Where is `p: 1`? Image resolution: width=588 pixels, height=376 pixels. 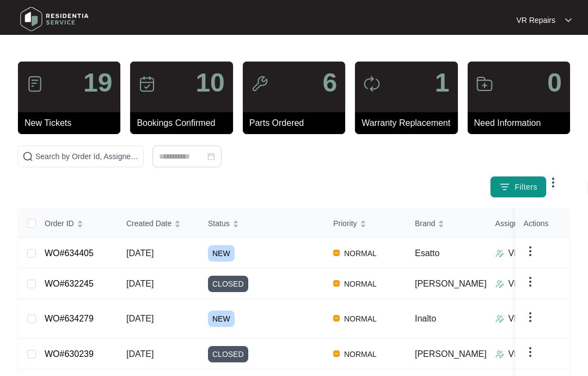
p: 1 is located at coordinates (442, 82).